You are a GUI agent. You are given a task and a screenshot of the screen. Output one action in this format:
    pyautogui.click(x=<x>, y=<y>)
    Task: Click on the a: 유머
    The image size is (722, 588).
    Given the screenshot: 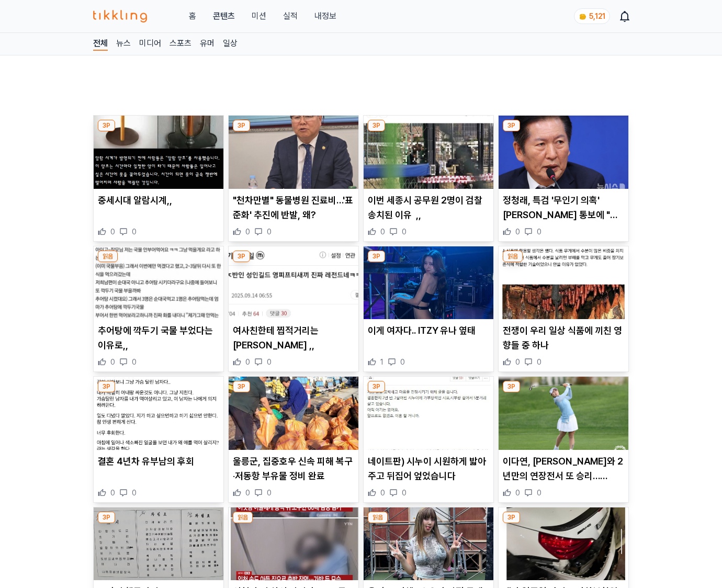 What is the action you would take?
    pyautogui.click(x=207, y=44)
    